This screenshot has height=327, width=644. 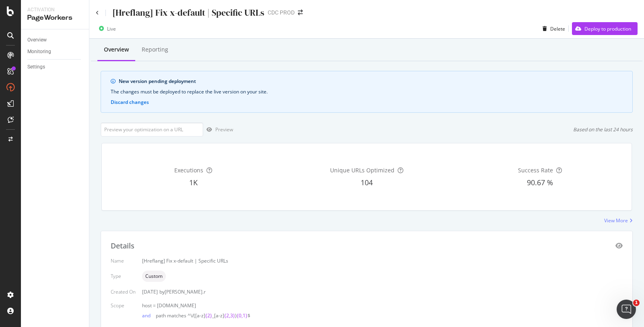 I want to click on div: Details, so click(x=122, y=246).